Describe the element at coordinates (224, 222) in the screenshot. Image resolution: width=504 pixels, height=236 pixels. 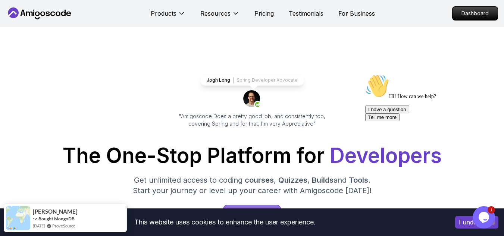
I see `div: This website uses cookies to enhance the user experience.` at that location.